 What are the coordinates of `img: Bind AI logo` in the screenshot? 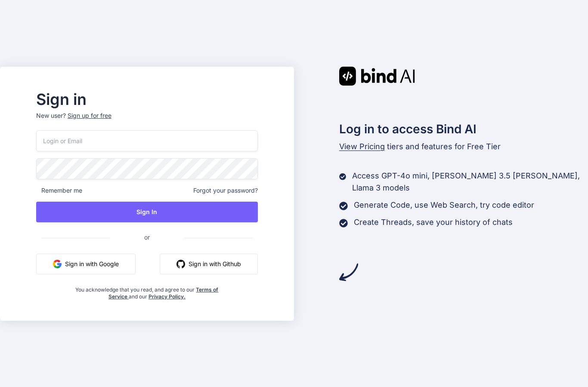 It's located at (377, 76).